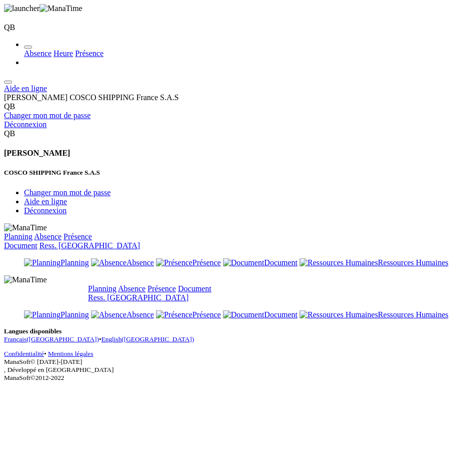 This screenshot has width=476, height=452. I want to click on div: ManaSoft© 2022, so click(238, 378).